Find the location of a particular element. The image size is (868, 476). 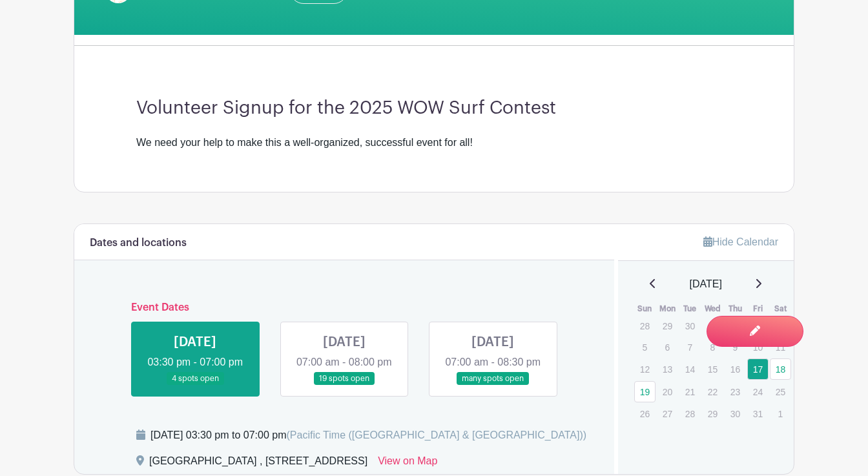

a: Hide Calendar is located at coordinates (740, 242).